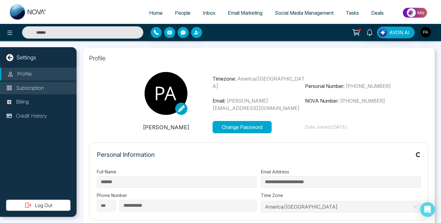 The height and width of the screenshot is (223, 441). What do you see at coordinates (377, 13) in the screenshot?
I see `a: Deals` at bounding box center [377, 13].